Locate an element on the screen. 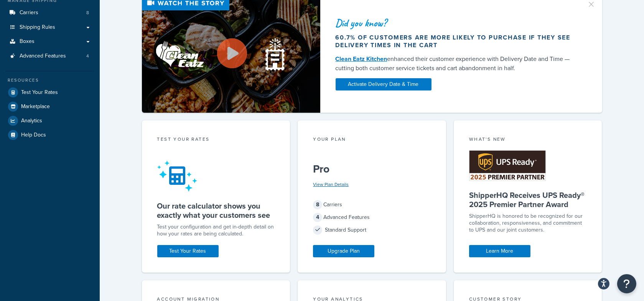 The image size is (644, 301). span: Analytics is located at coordinates (31, 121).